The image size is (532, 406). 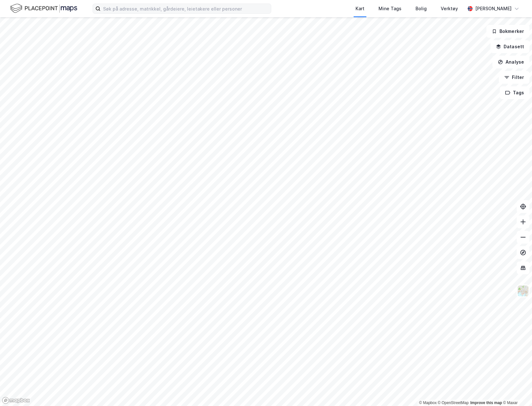 What do you see at coordinates (514, 92) in the screenshot?
I see `button: Tags` at bounding box center [514, 92].